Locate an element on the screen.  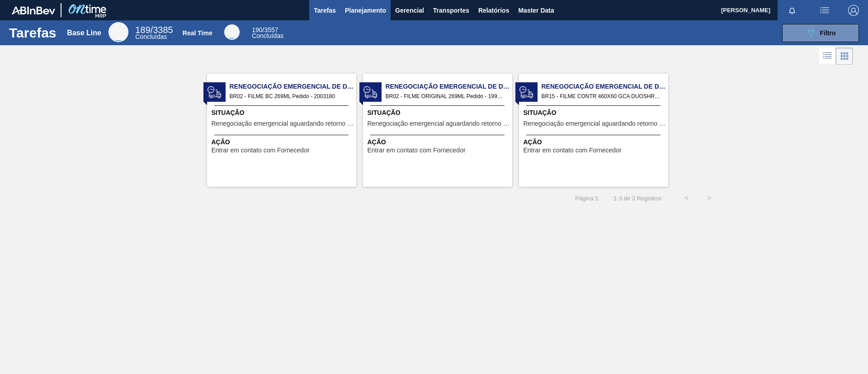
img: TNhmsLtSVTkK8tSr43FrP2fwEKptu5GPRR3wAAAABJRU5ErkJggg== is located at coordinates (33, 10).